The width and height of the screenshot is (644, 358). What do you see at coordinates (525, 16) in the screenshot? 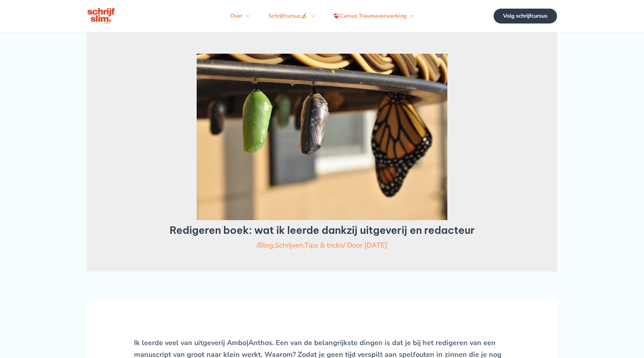
I see `a: Volg schrijfcursus` at bounding box center [525, 16].